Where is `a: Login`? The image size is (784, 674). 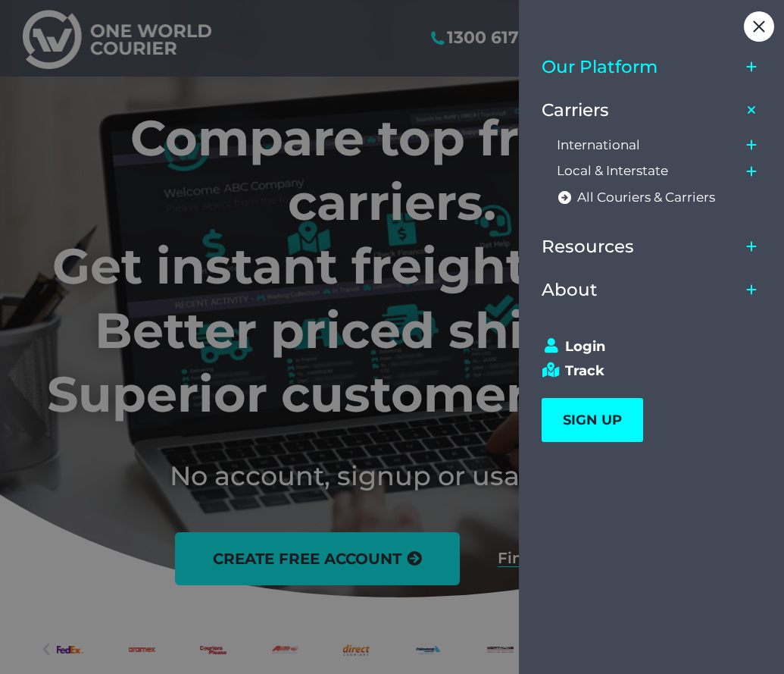
a: Login is located at coordinates (645, 346).